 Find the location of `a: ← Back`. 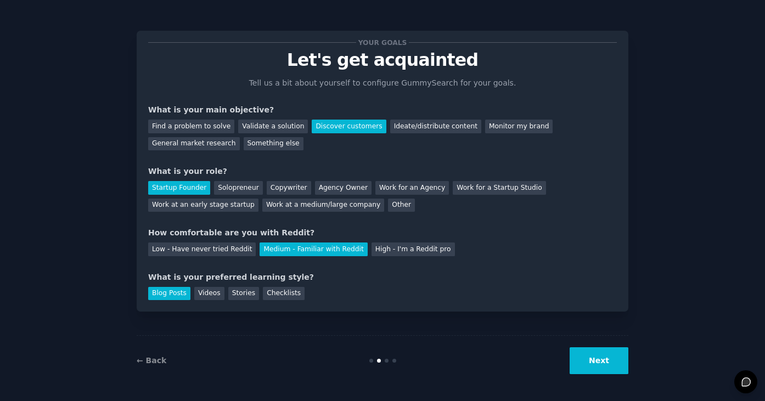

a: ← Back is located at coordinates (151, 361).